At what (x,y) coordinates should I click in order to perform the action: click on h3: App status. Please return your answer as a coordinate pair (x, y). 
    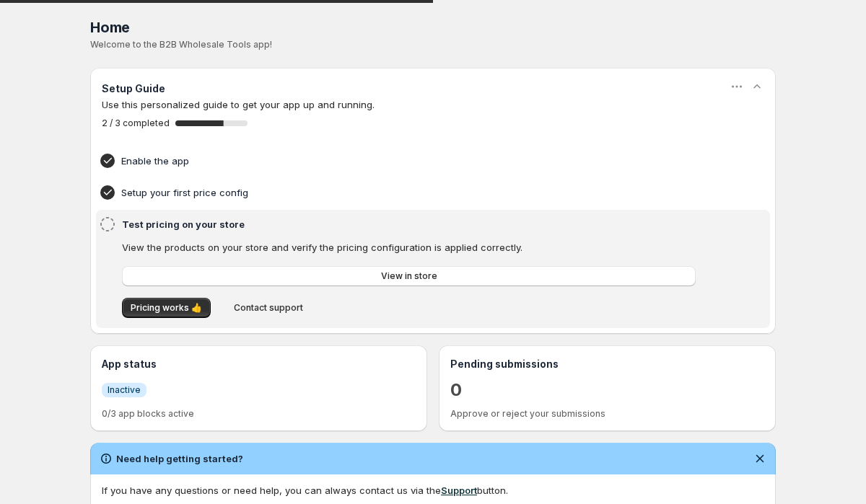
    Looking at the image, I should click on (259, 364).